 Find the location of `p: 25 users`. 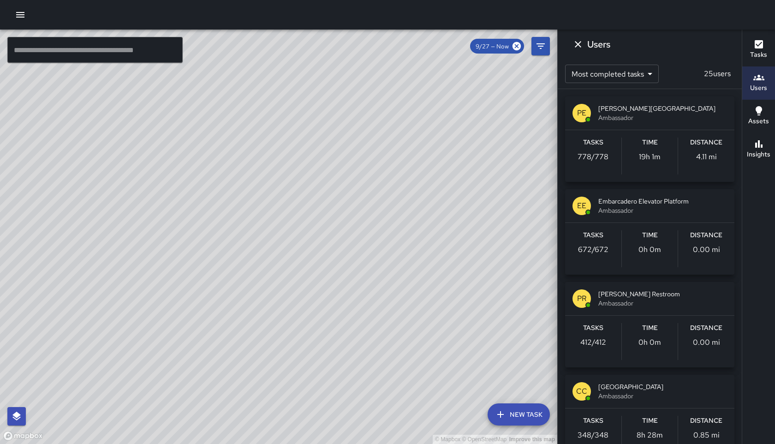

p: 25 users is located at coordinates (717, 74).